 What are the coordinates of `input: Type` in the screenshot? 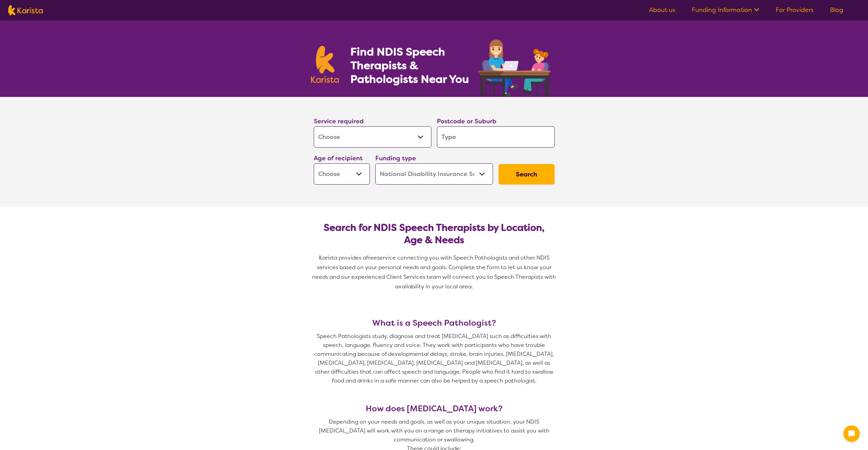 It's located at (496, 137).